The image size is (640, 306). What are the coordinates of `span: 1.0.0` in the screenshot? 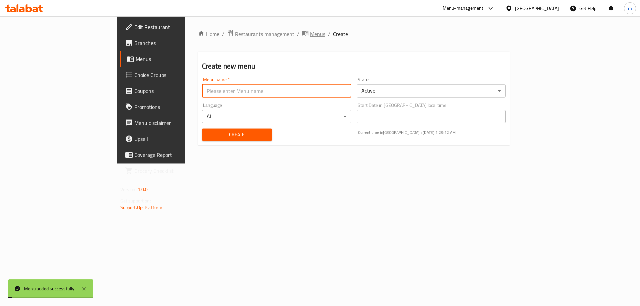 It's located at (143, 190).